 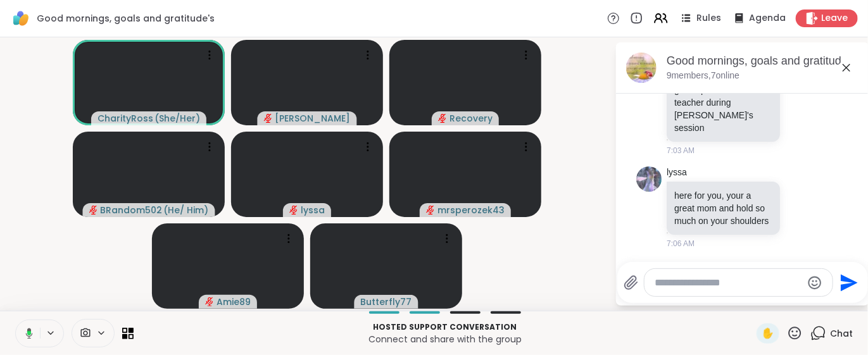 I want to click on span: CharityRoss, so click(x=125, y=118).